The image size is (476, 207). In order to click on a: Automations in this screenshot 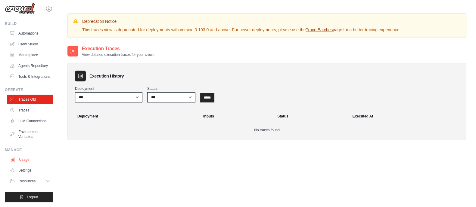, I will do `click(30, 33)`.